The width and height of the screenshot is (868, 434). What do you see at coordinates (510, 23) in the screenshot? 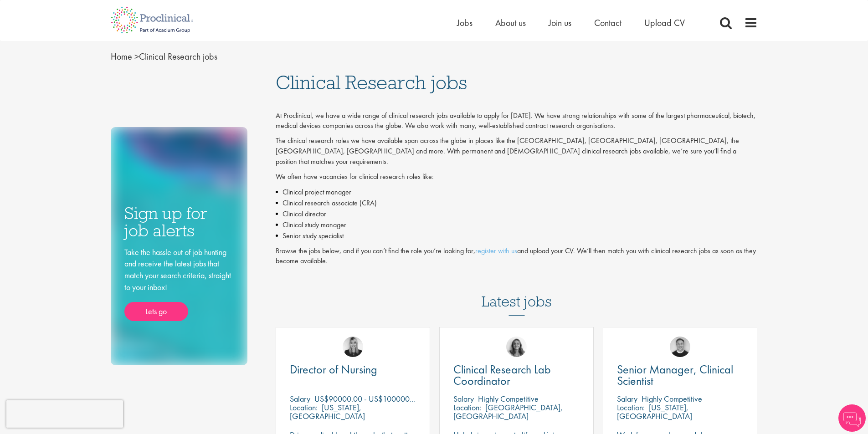
I see `span: About us` at bounding box center [510, 23].